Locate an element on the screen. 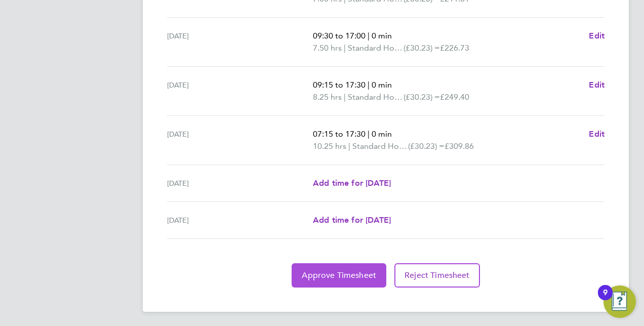  button: Reject Timesheet is located at coordinates (437, 275).